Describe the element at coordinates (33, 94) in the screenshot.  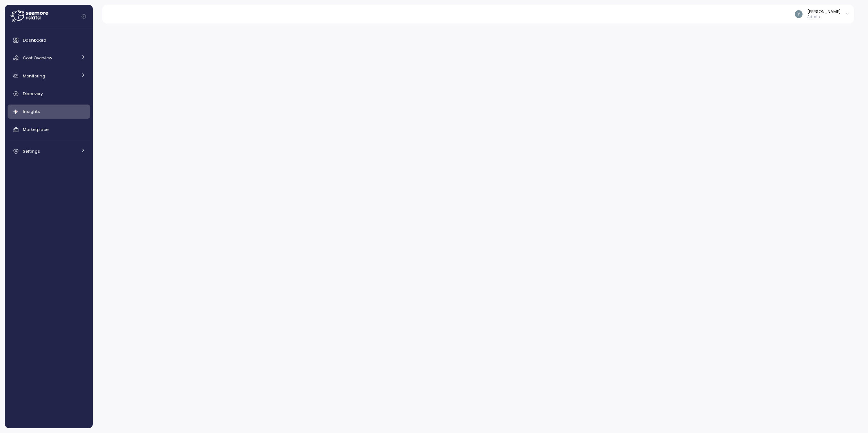
I see `span: Discovery` at that location.